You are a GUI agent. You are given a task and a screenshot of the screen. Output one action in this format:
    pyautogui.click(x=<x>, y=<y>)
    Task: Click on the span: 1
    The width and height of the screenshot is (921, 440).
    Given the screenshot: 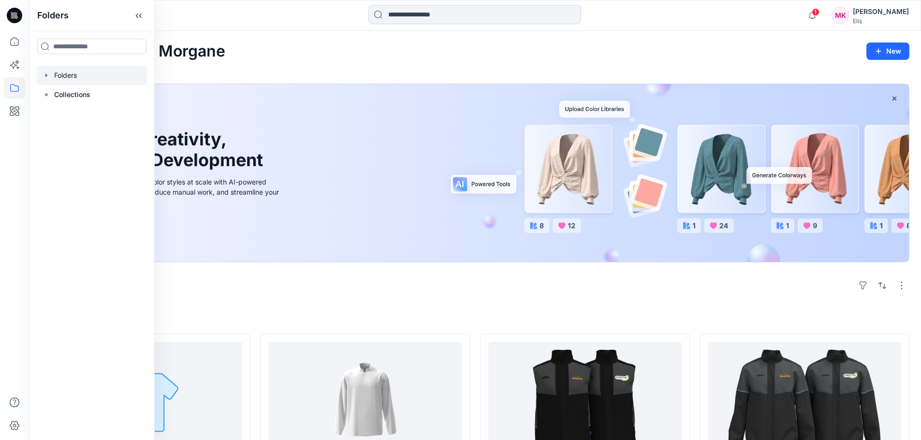 What is the action you would take?
    pyautogui.click(x=816, y=12)
    